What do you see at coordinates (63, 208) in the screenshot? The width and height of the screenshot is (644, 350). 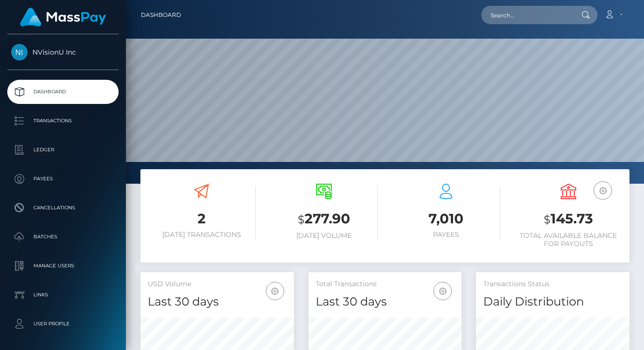 I see `a: Cancellations` at bounding box center [63, 208].